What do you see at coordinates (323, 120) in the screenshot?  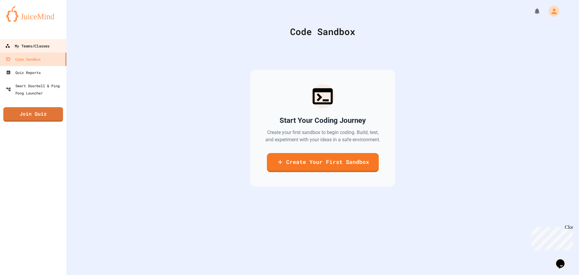 I see `h2: Start Your Coding Journey` at bounding box center [323, 120].